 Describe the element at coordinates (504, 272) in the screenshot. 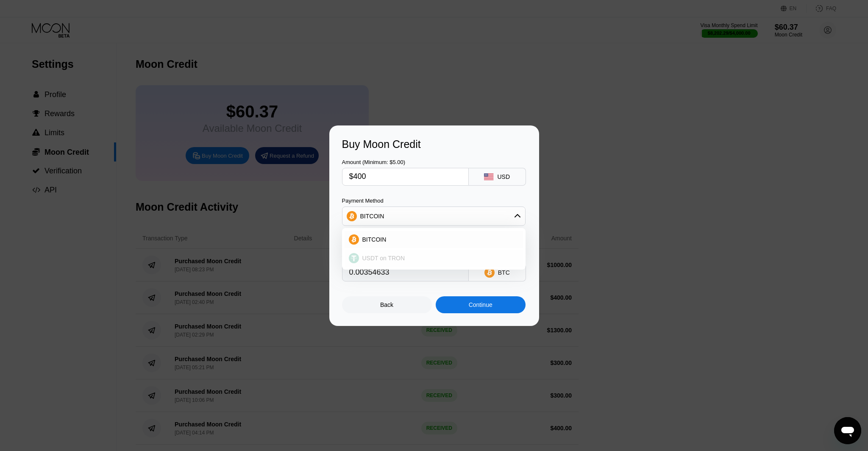

I see `div: BTC` at that location.